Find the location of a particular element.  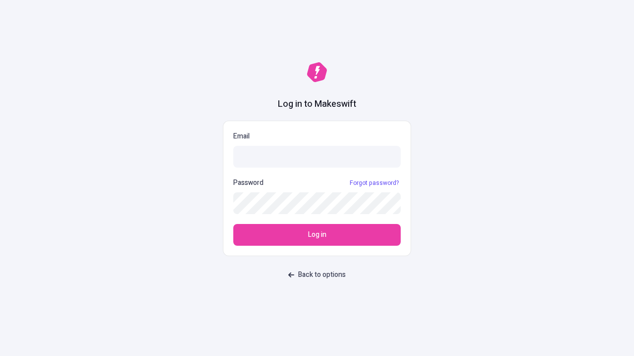

span: Log in is located at coordinates (317, 235).